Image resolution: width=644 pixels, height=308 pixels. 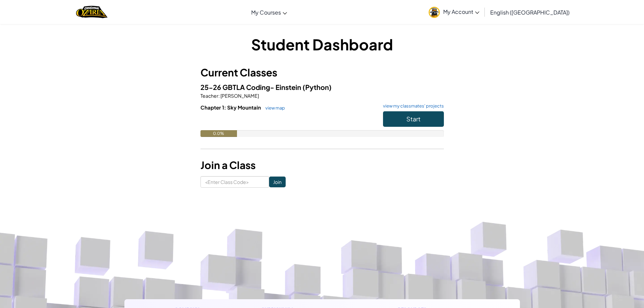 What do you see at coordinates (413, 119) in the screenshot?
I see `button: Start` at bounding box center [413, 119].